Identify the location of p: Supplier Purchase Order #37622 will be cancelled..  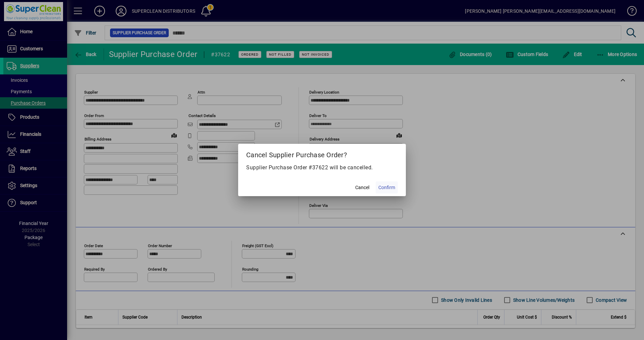
(322, 168).